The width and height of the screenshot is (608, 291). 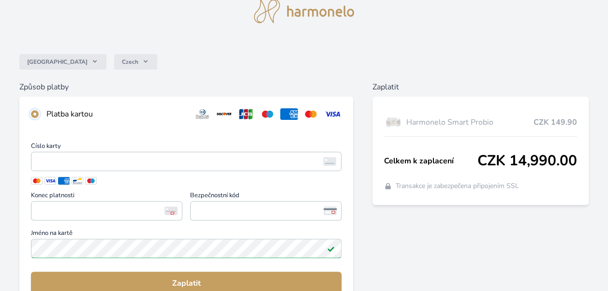 What do you see at coordinates (116, 114) in the screenshot?
I see `div: Platba kartou` at bounding box center [116, 114].